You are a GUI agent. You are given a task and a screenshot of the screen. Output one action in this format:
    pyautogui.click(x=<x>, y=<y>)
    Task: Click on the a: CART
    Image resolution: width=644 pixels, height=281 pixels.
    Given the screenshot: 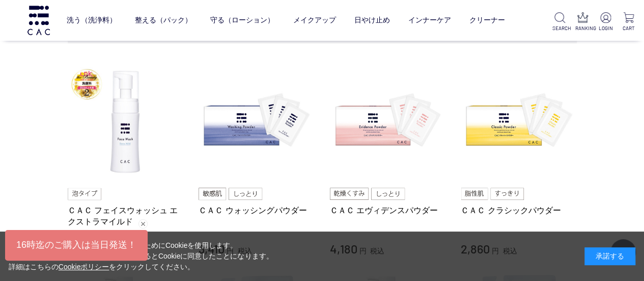 What is the action you would take?
    pyautogui.click(x=628, y=22)
    